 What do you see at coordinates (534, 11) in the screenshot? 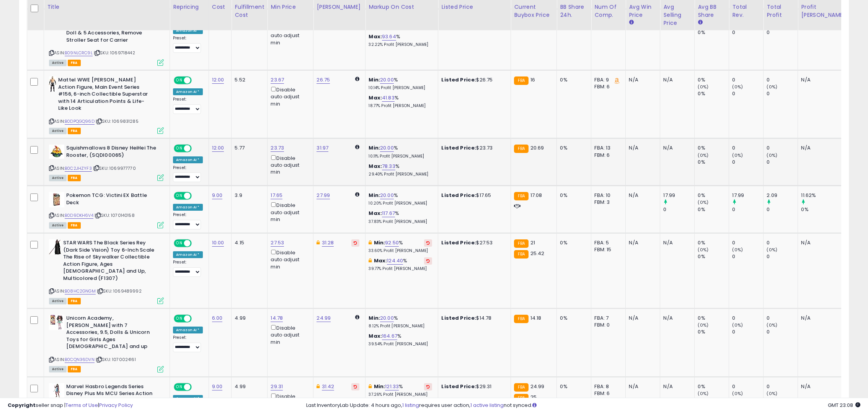
I see `div: Current Buybox Price` at bounding box center [534, 11].